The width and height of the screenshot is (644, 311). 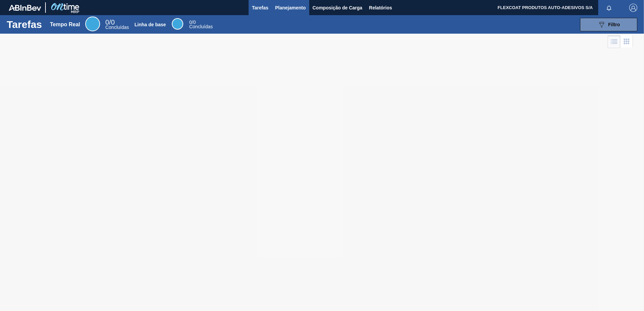 What do you see at coordinates (25, 8) in the screenshot?
I see `img: TNhmsLtSVTkK8tSr43FrP2fwEKptu5GPRR3wAAAABJRU5ErkJggg==` at bounding box center [25, 8].